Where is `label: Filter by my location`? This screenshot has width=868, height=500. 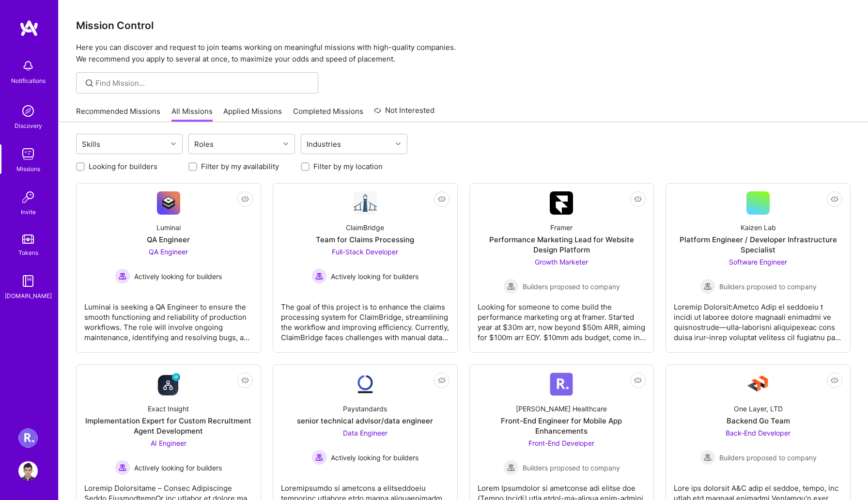
label: Filter by my location is located at coordinates (348, 166).